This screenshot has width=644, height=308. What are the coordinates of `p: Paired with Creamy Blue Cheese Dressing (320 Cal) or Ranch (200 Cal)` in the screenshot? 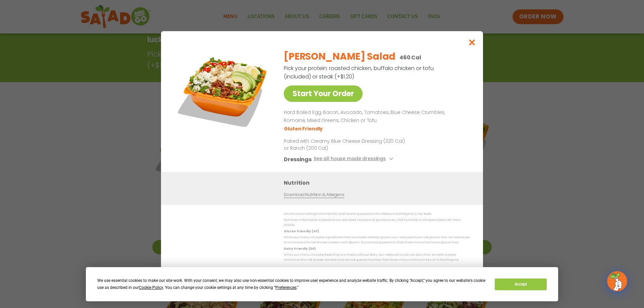 It's located at (346, 144).